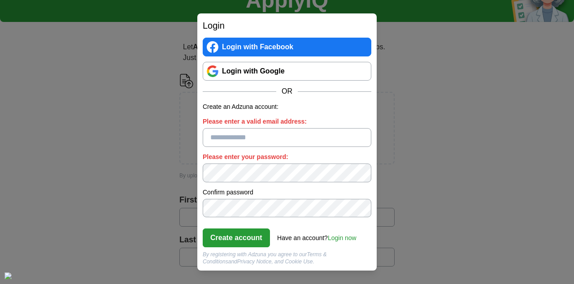 This screenshot has width=574, height=284. What do you see at coordinates (287, 47) in the screenshot?
I see `a: Login with Facebook` at bounding box center [287, 47].